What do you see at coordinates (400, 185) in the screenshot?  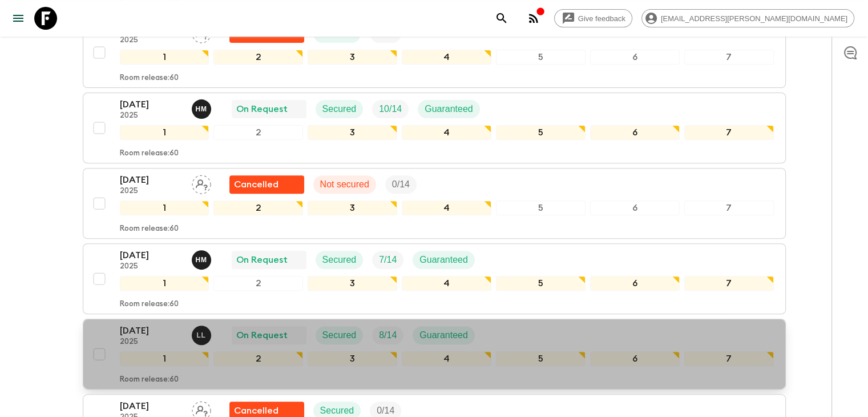 I see `p: 0 / 14` at bounding box center [400, 185].